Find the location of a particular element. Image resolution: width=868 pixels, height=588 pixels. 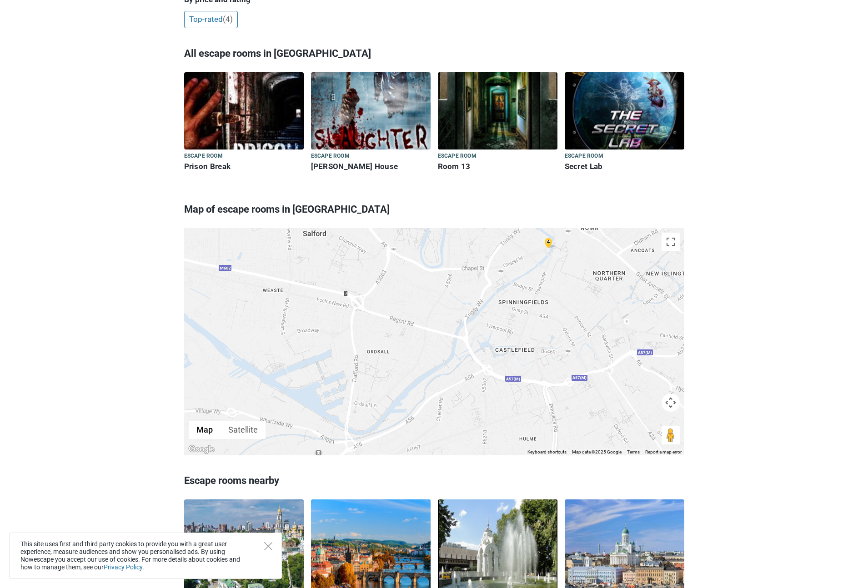

img: map-view-ico-yellow.png is located at coordinates (550, 243).